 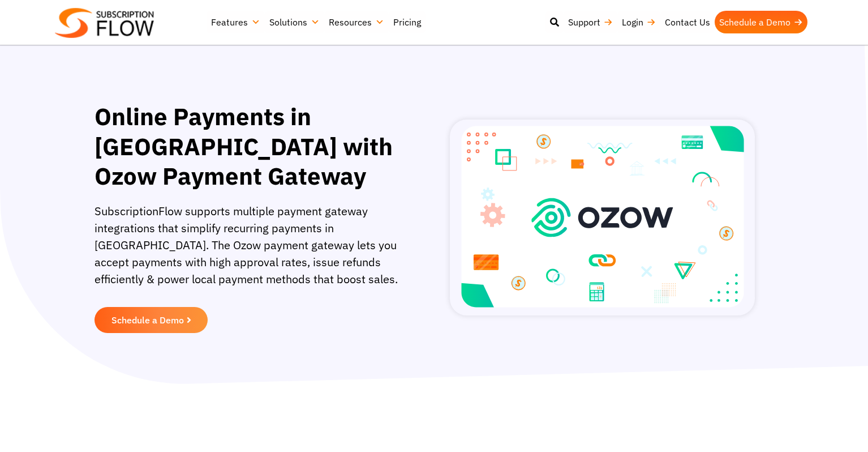 I want to click on a: Contact Us, so click(x=688, y=22).